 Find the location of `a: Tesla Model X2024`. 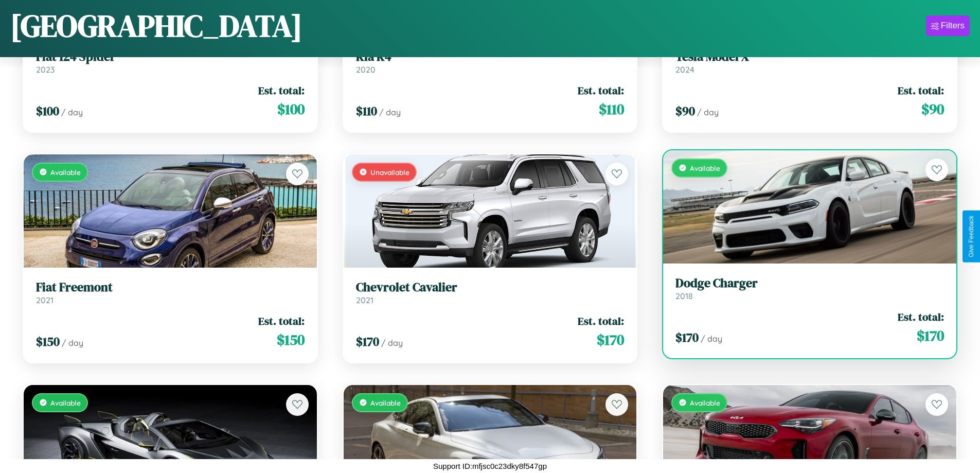

a: Tesla Model X2024 is located at coordinates (809, 61).